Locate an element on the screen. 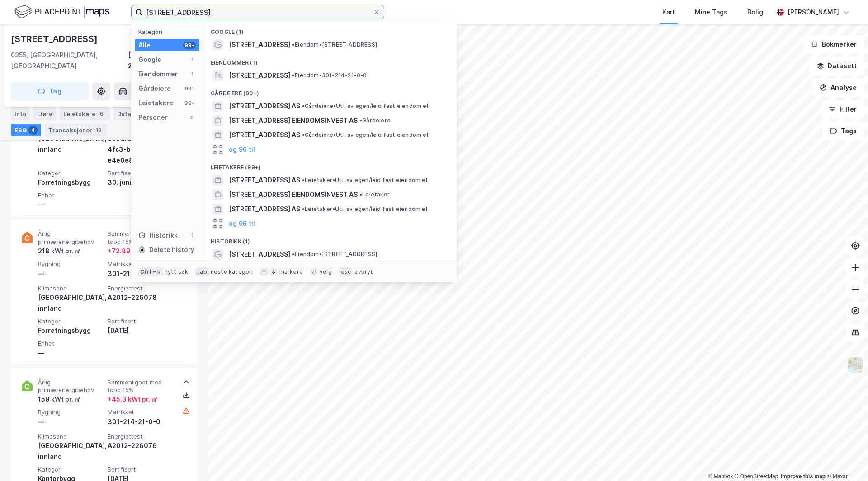 The height and width of the screenshot is (481, 868). div: Personer is located at coordinates (152, 117).